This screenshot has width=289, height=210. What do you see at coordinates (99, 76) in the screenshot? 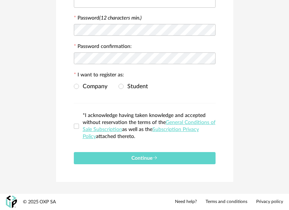
I see `label: I want to register as:` at bounding box center [99, 76].